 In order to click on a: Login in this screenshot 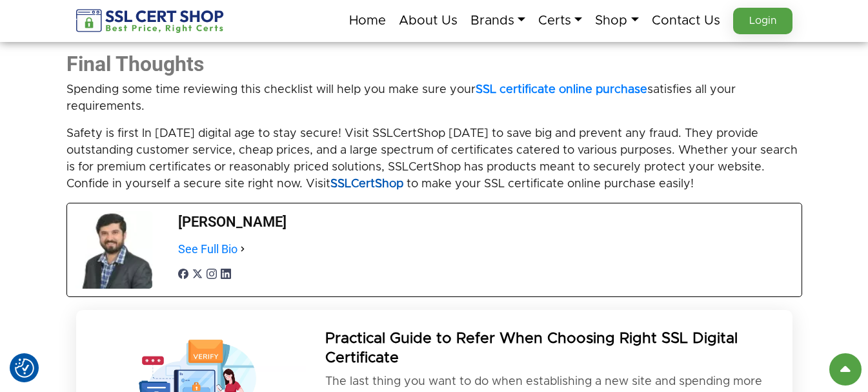, I will do `click(763, 21)`.